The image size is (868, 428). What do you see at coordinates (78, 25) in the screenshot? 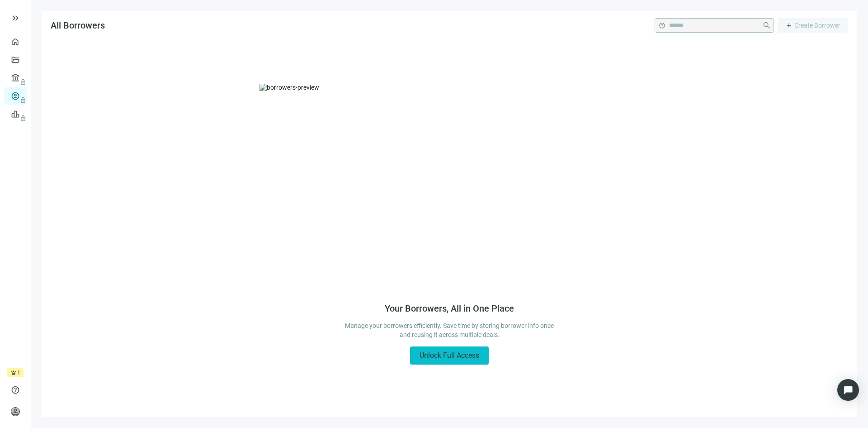
I see `span: All Borrowers` at bounding box center [78, 25].